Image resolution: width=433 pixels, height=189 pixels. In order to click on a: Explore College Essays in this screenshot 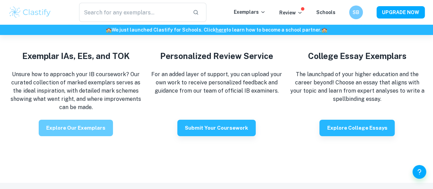, I will do `click(357, 127)`.